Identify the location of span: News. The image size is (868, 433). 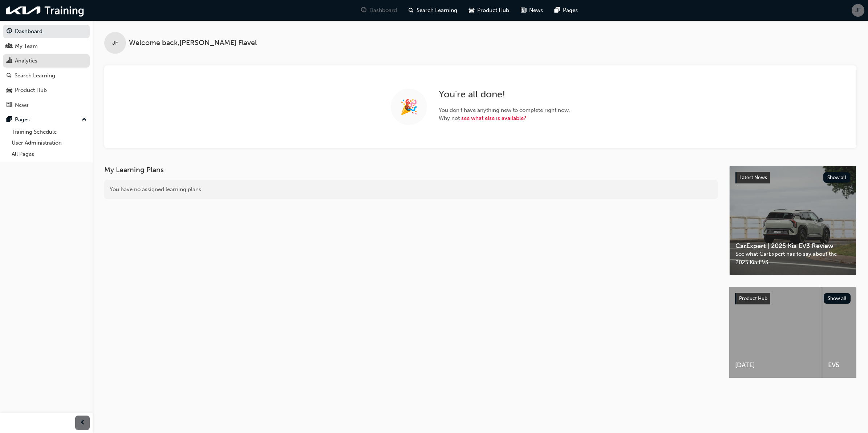
(536, 10).